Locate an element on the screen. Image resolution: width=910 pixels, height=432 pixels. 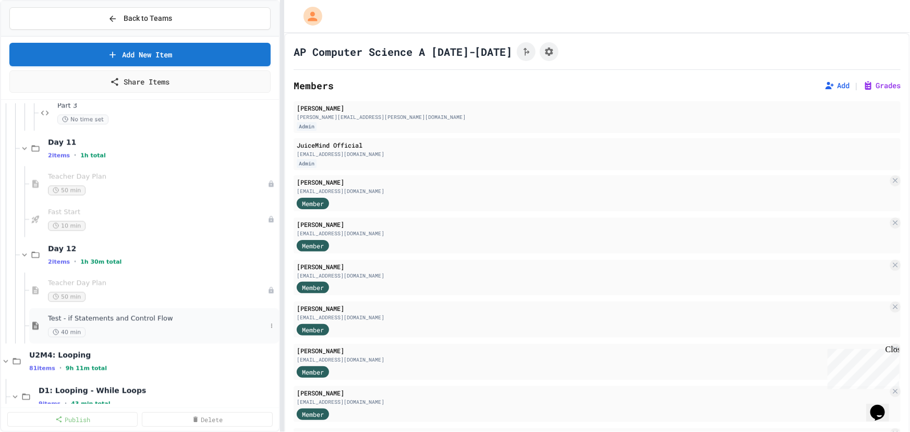
h2: Members is located at coordinates (313, 85).